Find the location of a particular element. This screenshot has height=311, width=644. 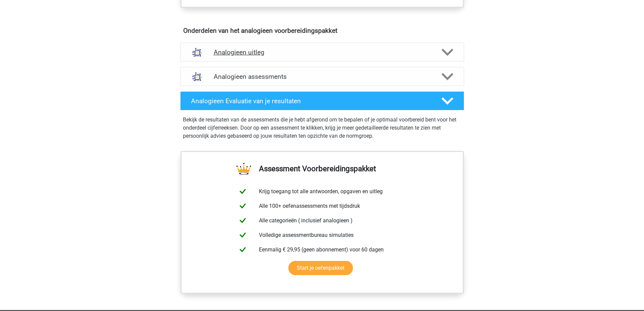

h4: Onderdelen van het analogieen voorbereidingspakket is located at coordinates (322, 31).